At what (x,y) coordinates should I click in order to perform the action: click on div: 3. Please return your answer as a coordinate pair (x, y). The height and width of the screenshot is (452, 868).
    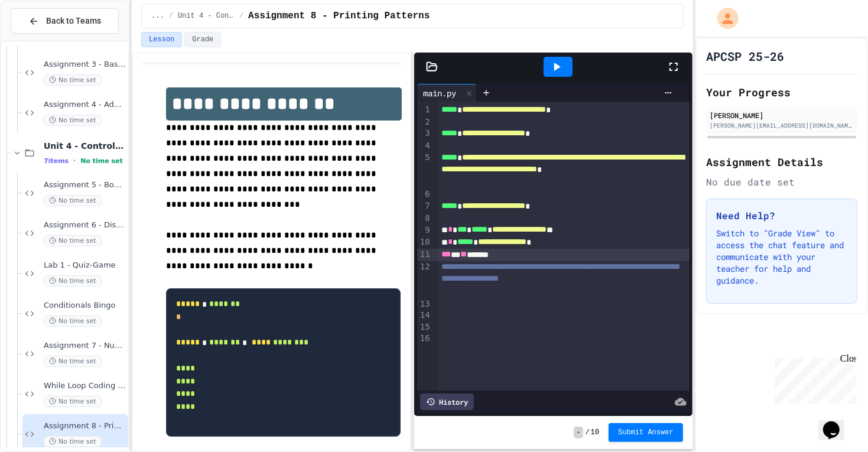
    Looking at the image, I should click on (424, 134).